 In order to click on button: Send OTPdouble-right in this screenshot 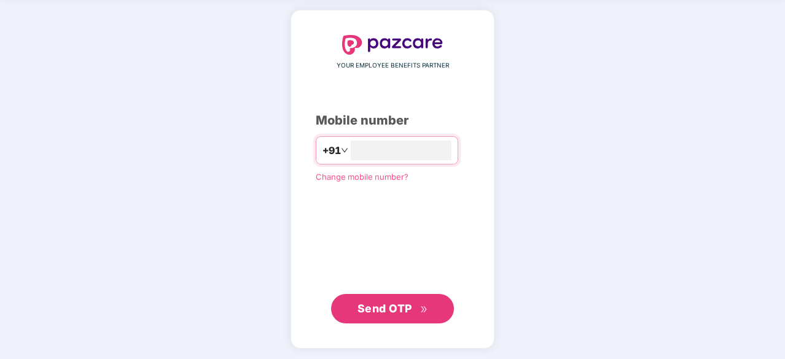, I will do `click(392, 309)`.